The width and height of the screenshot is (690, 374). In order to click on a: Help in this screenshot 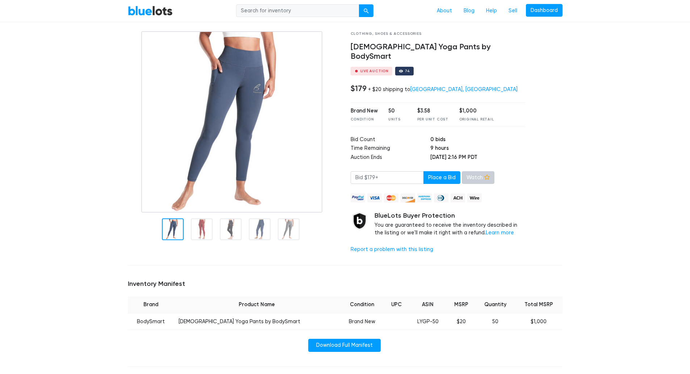, I will do `click(492, 11)`.